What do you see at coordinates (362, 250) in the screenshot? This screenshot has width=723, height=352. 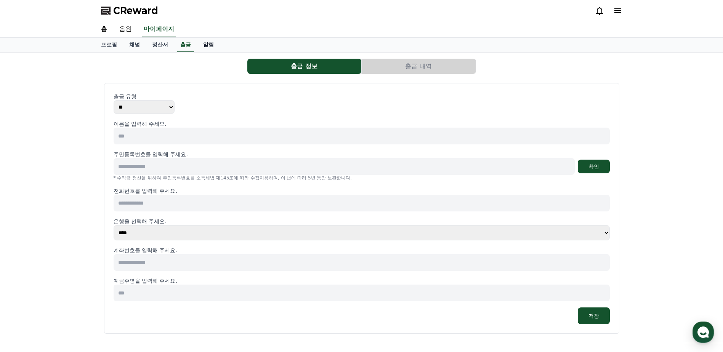 I see `p: 계좌번호를 입력해 주세요.` at bounding box center [362, 250].